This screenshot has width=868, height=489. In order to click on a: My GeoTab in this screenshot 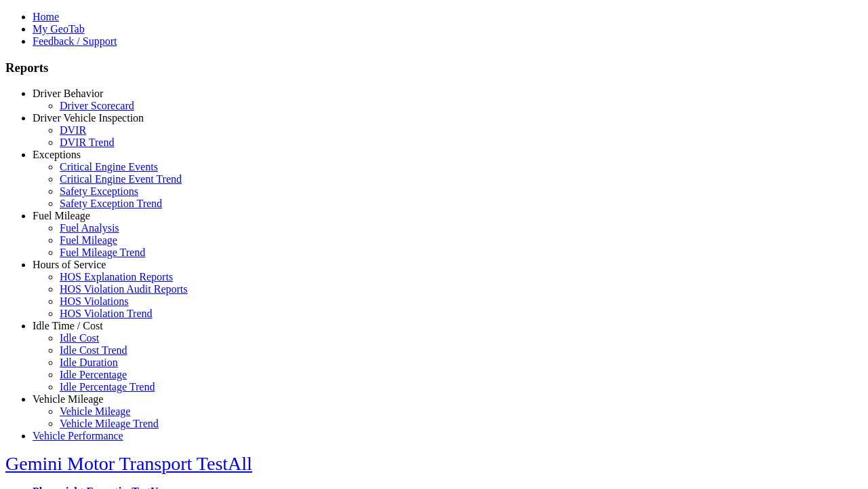, I will do `click(58, 28)`.